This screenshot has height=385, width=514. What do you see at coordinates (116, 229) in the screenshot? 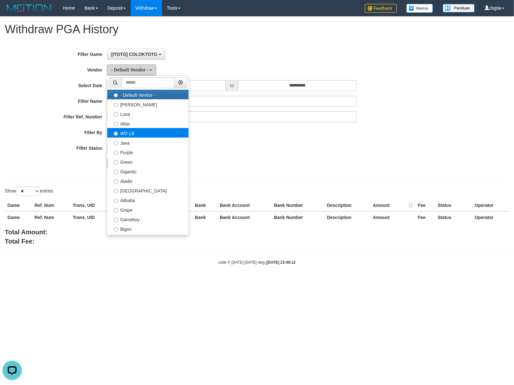
I see `input: Bigon` at bounding box center [116, 229].